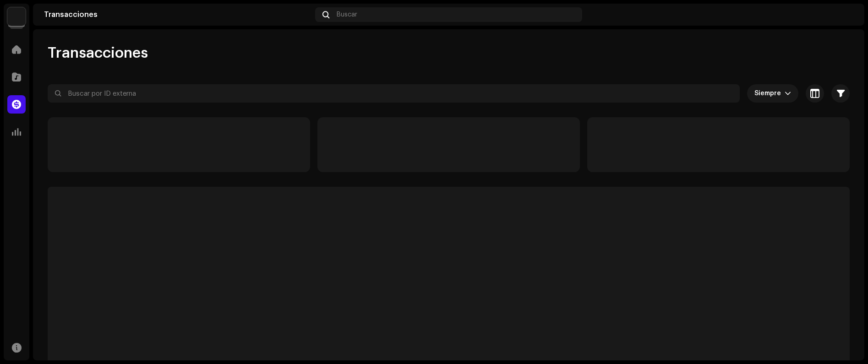 The height and width of the screenshot is (364, 868). Describe the element at coordinates (346, 15) in the screenshot. I see `span: Buscar` at that location.